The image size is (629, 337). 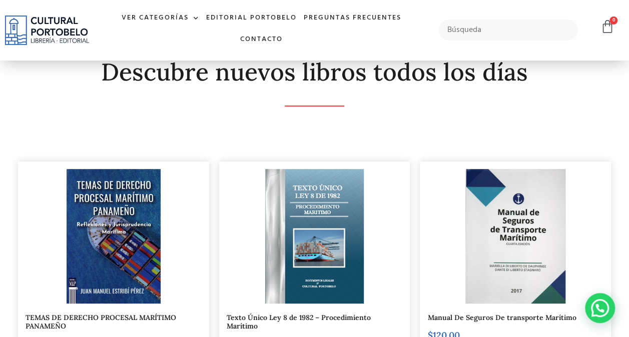 What do you see at coordinates (314, 72) in the screenshot?
I see `h2: Descubre nuevos libros todos los días` at bounding box center [314, 72].